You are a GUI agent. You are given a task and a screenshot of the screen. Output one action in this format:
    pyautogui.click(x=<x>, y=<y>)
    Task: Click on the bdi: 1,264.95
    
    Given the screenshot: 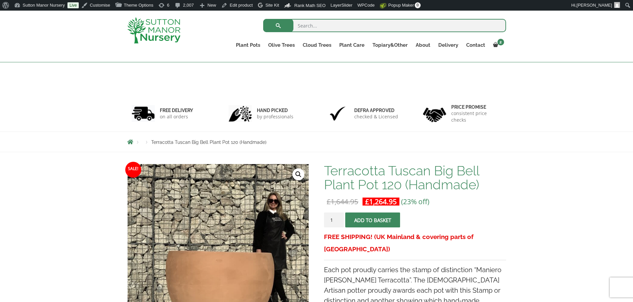 What is the action you would take?
    pyautogui.click(x=381, y=202)
    